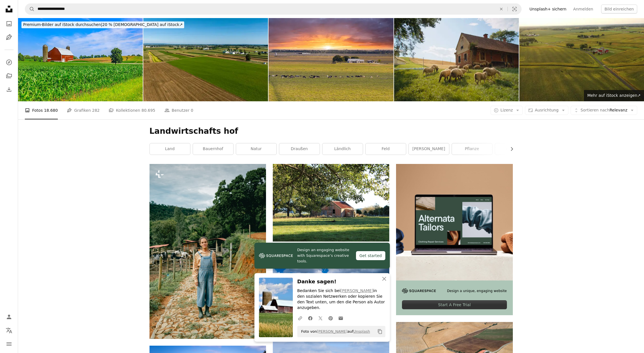 The image size is (644, 353). What do you see at coordinates (454, 305) in the screenshot?
I see `div: Start A Free Trial` at bounding box center [454, 305].